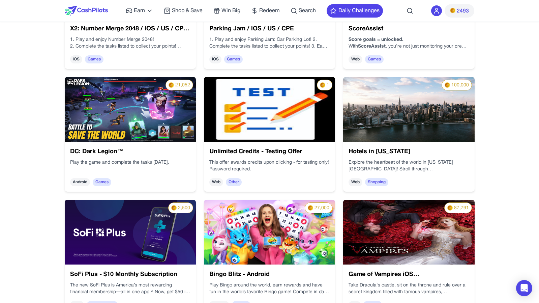 The image size is (539, 303). I want to click on span: Redeem, so click(269, 11).